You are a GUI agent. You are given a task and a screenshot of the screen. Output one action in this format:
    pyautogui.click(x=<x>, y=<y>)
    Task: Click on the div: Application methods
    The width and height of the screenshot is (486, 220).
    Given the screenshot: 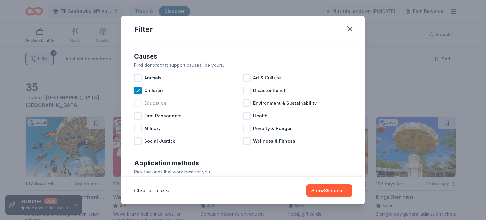 What is the action you would take?
    pyautogui.click(x=243, y=163)
    